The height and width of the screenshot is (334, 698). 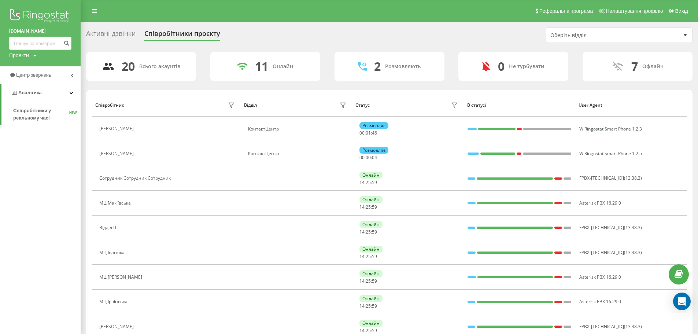 I want to click on div: User Agent, so click(x=630, y=105).